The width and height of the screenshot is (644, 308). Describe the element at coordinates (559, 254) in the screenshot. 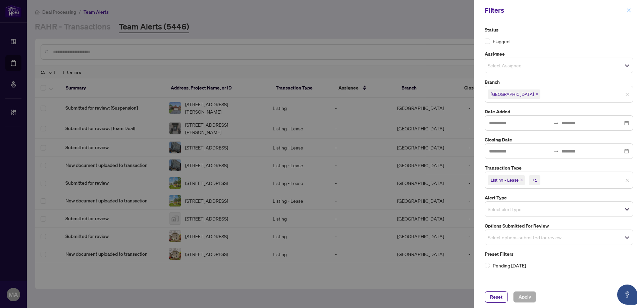

I see `label: Preset Filters` at that location.